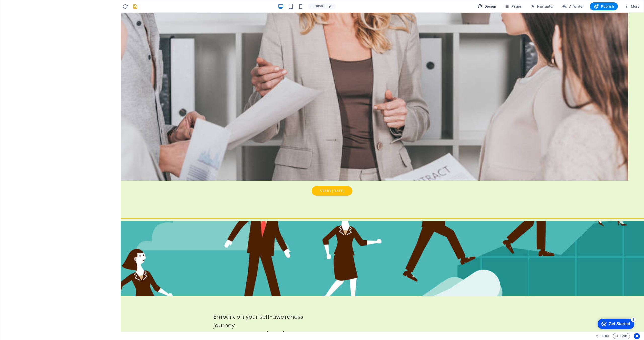 The height and width of the screenshot is (340, 644). I want to click on button: Navigator, so click(542, 6).